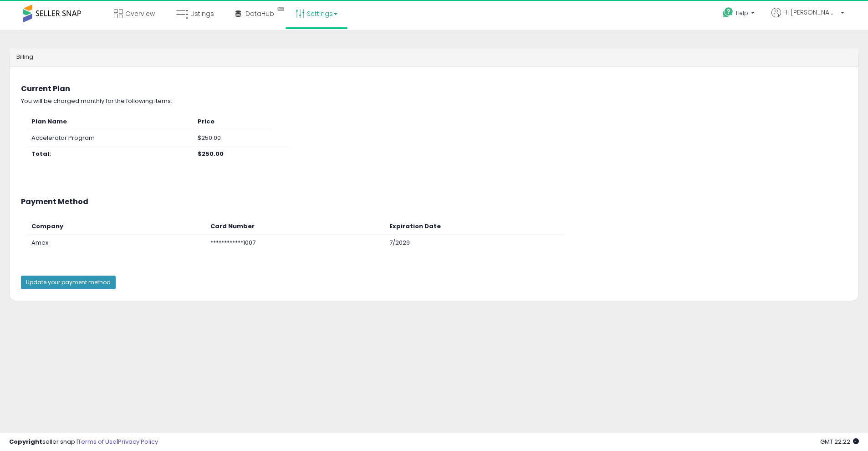  Describe the element at coordinates (83, 442) in the screenshot. I see `div: seller snap | |` at that location.